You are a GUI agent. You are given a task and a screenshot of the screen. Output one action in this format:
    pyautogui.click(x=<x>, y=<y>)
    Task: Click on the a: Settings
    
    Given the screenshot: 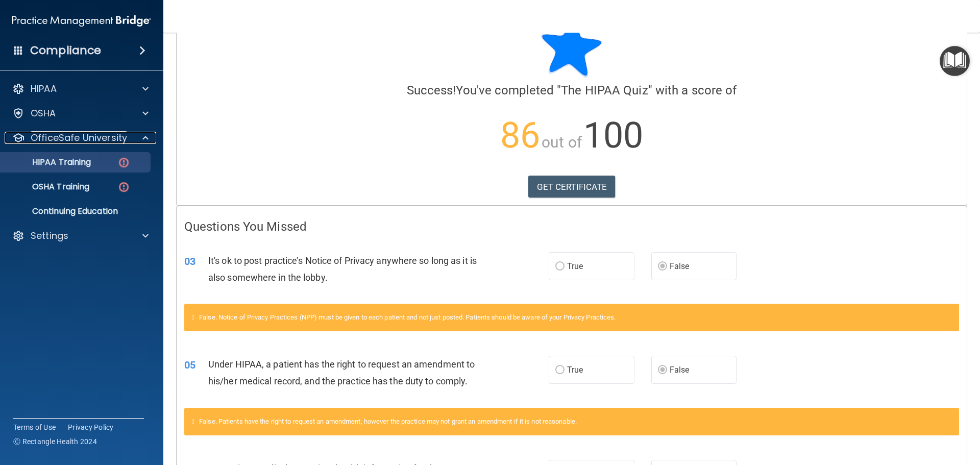 What is the action you would take?
    pyautogui.click(x=80, y=236)
    